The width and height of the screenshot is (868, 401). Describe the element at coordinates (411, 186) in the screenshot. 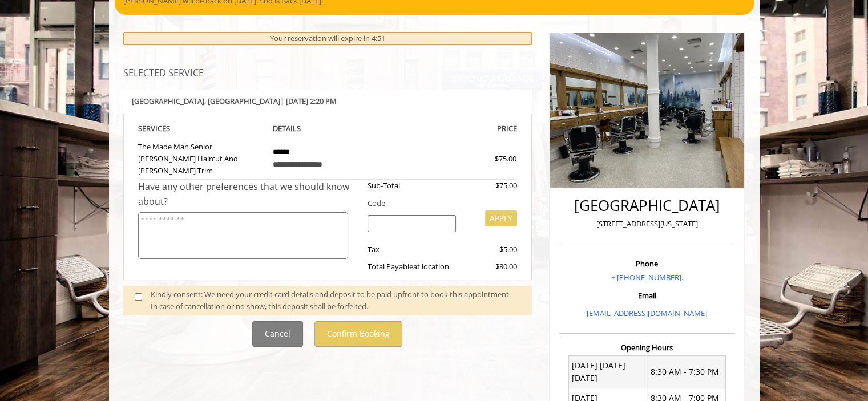

I see `div: Sub-Total` at that location.